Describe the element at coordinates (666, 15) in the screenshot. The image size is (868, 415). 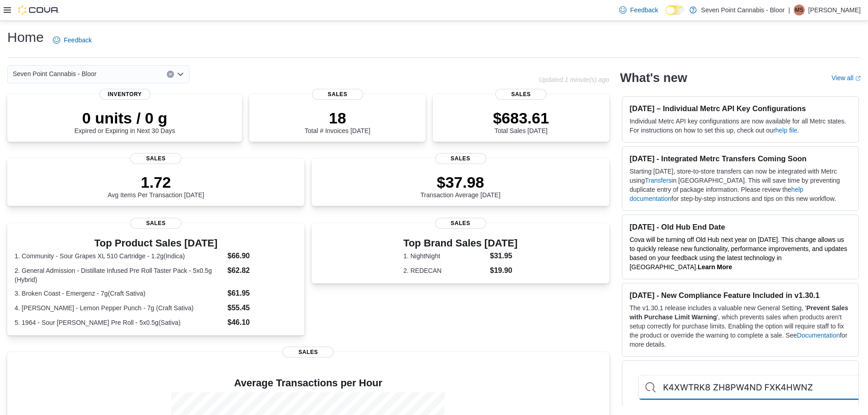
I see `span: Dark Mode` at that location.